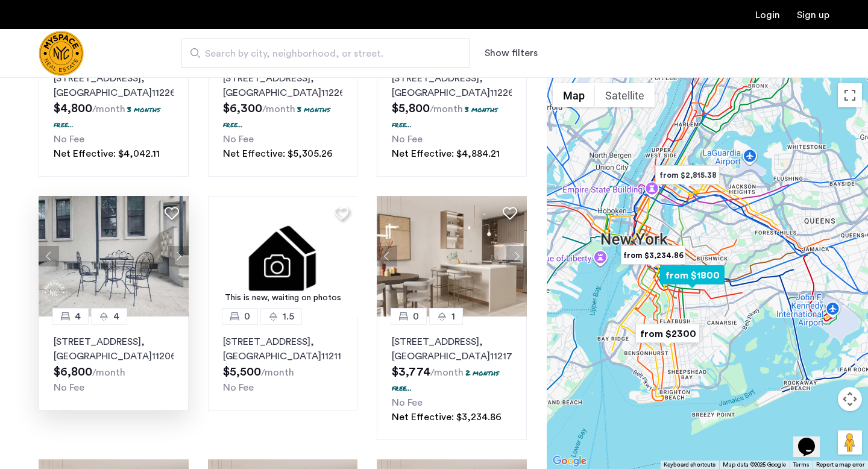 This screenshot has height=469, width=868. Describe the element at coordinates (813, 15) in the screenshot. I see `a: Registration` at that location.